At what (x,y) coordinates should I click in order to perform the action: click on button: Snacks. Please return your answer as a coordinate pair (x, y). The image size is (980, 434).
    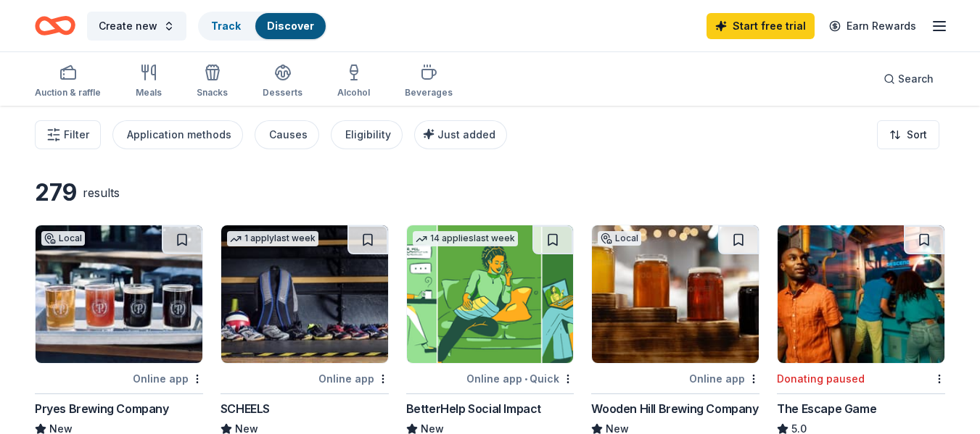
    Looking at the image, I should click on (212, 82).